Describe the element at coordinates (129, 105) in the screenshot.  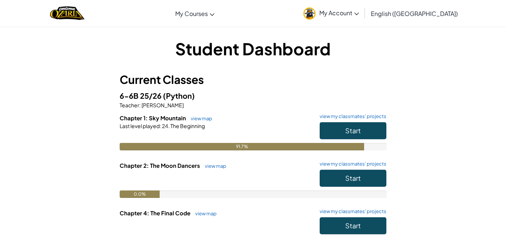
I see `span: Teacher` at that location.